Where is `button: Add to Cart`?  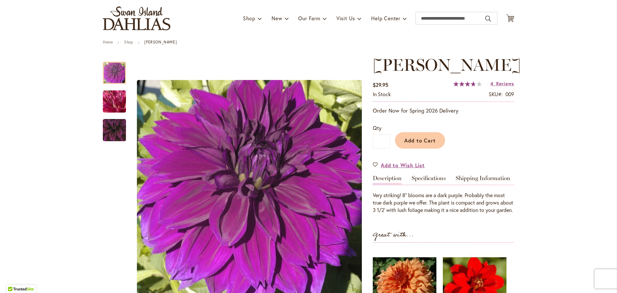
button: Add to Cart is located at coordinates (420, 140).